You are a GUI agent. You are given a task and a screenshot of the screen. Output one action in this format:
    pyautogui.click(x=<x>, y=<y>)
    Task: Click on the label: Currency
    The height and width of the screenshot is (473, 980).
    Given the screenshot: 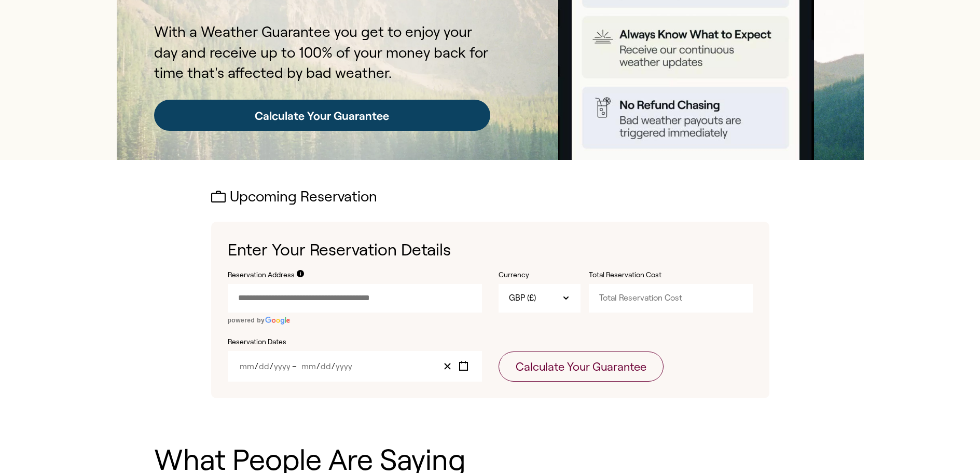 What is the action you would take?
    pyautogui.click(x=540, y=275)
    